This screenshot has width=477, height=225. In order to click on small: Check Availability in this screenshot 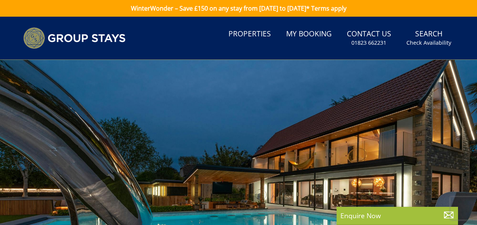, I will do `click(429, 43)`.